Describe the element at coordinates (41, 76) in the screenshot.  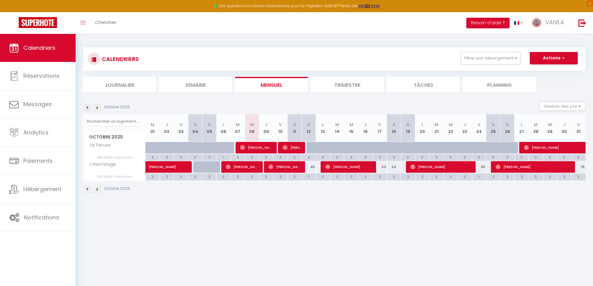
I see `span: Réservations` at that location.